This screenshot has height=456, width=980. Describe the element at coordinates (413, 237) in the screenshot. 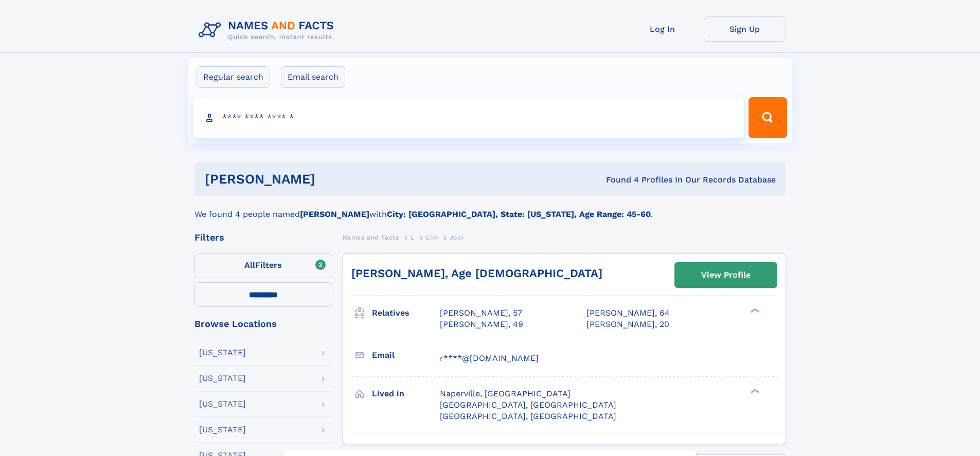

I see `a: L` at that location.